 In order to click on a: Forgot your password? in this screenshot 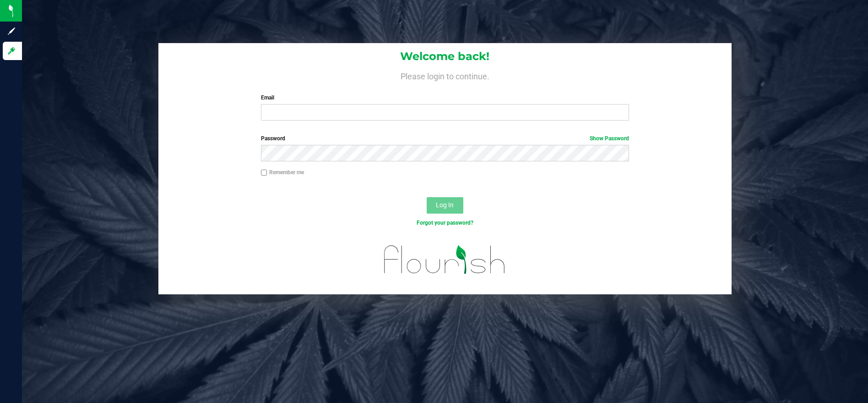, I will do `click(445, 223)`.